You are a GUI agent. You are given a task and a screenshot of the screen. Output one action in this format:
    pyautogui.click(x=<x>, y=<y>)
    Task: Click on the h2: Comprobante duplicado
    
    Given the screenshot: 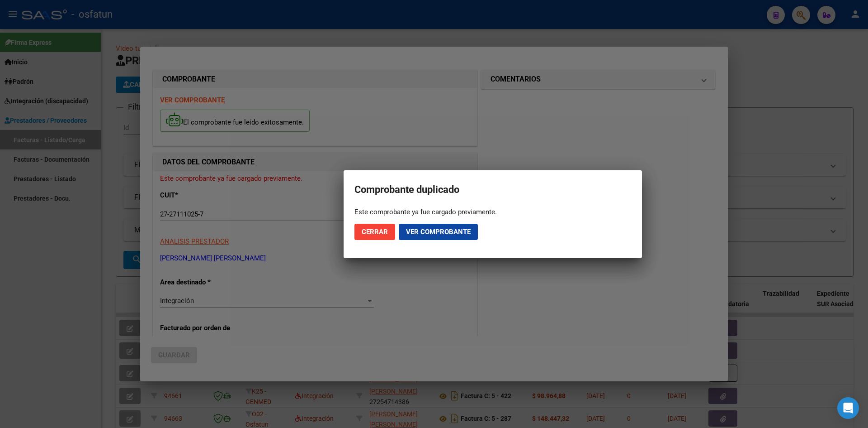 What is the action you would take?
    pyautogui.click(x=492, y=190)
    